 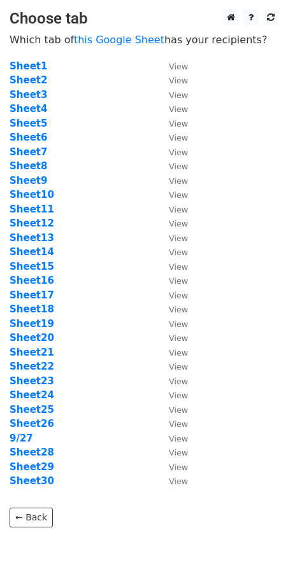 What do you see at coordinates (32, 410) in the screenshot?
I see `a: Sheet25` at bounding box center [32, 410].